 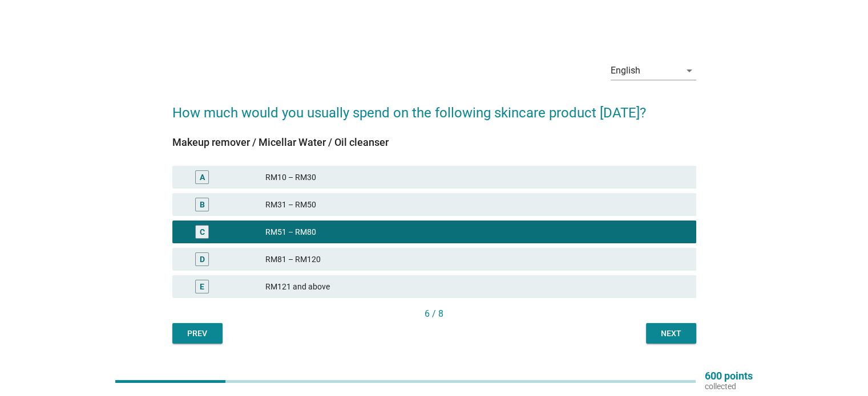 I want to click on div: RM121 and above, so click(x=476, y=287).